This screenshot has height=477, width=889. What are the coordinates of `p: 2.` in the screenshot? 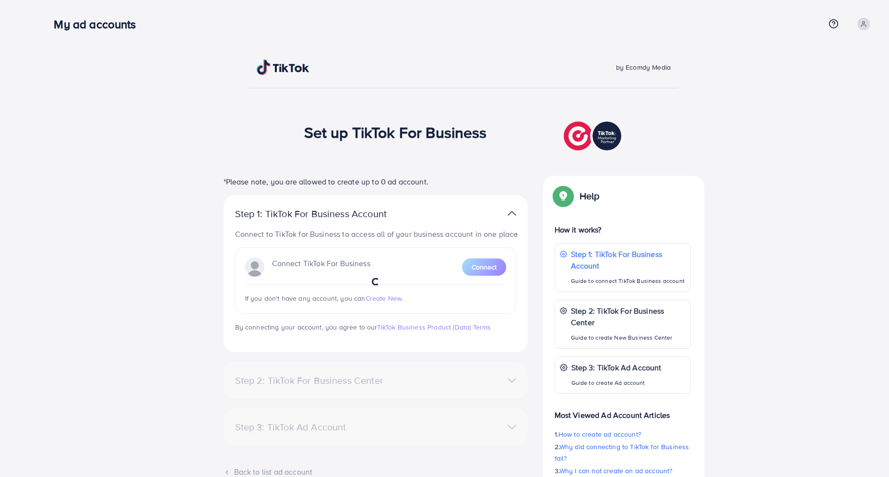 It's located at (623, 452).